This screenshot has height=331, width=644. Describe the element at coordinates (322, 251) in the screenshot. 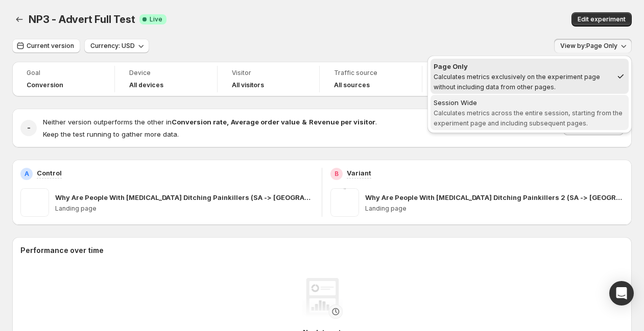

I see `h2: Performance over time` at that location.